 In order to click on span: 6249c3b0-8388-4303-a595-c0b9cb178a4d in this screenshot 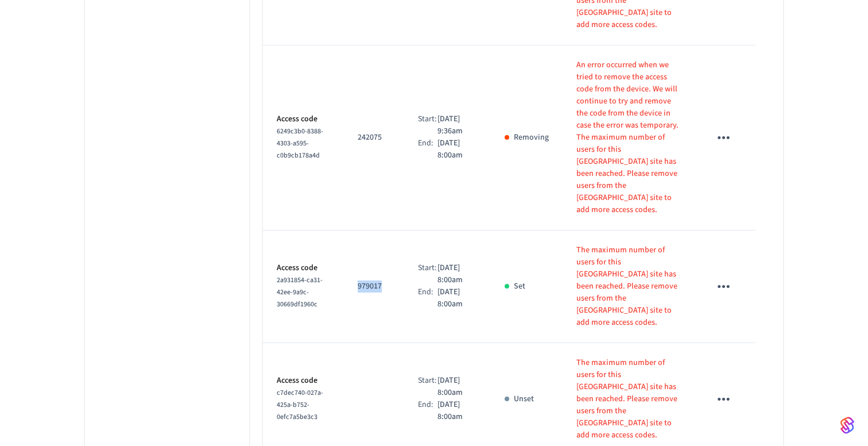, I will do `click(300, 143)`.